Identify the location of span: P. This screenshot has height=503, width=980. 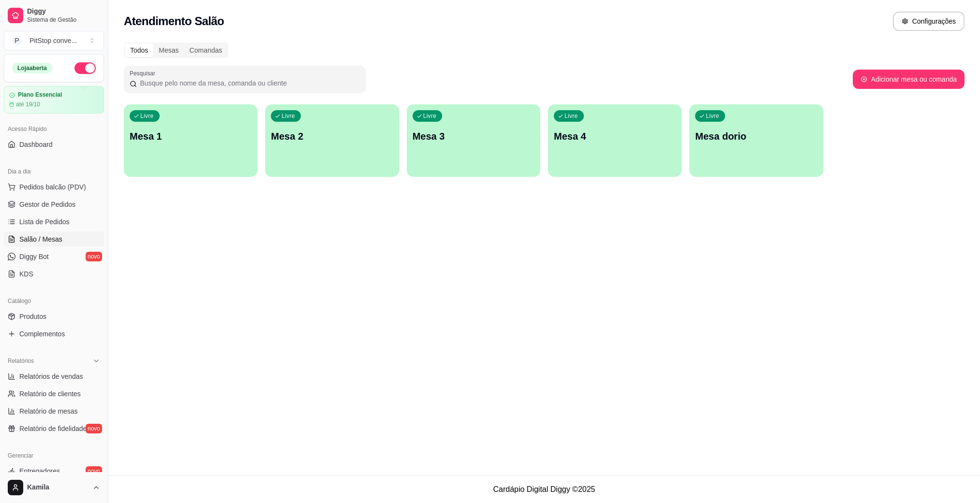
(17, 41).